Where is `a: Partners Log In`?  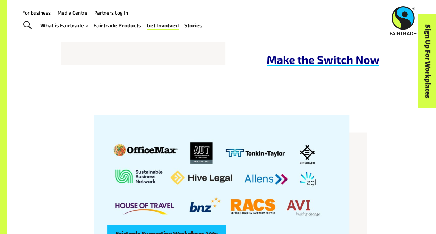 a: Partners Log In is located at coordinates (111, 12).